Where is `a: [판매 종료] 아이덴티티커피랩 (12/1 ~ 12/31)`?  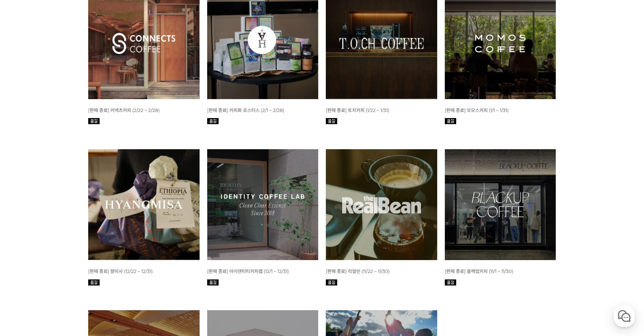 a: [판매 종료] 아이덴티티커피랩 (12/1 ~ 12/31) is located at coordinates (248, 271).